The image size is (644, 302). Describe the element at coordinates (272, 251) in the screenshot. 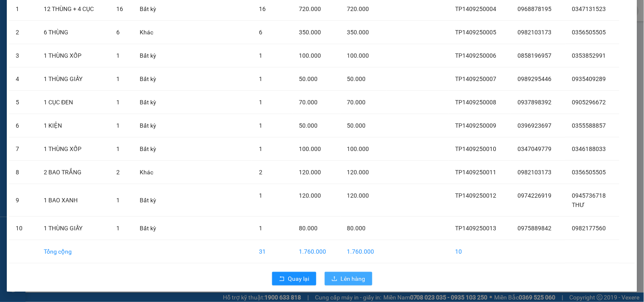

I see `td: 31` at that location.